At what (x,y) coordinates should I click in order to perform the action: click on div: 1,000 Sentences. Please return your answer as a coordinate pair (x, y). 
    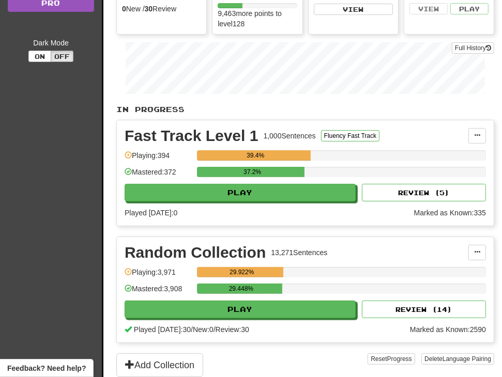
    Looking at the image, I should click on (289, 136).